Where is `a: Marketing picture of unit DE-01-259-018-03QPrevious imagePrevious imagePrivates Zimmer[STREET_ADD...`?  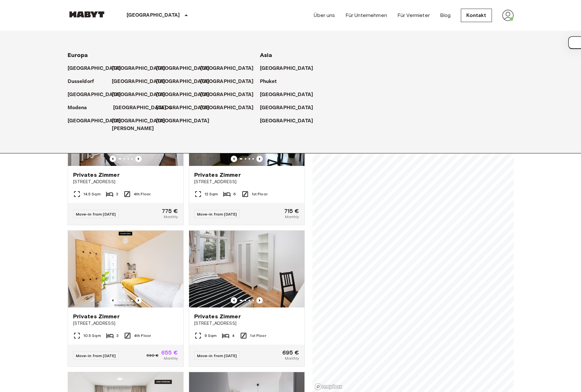
a: Marketing picture of unit DE-01-259-018-03QPrevious imagePrevious imagePrivates Zimmer[STREET_ADD... is located at coordinates (126, 157).